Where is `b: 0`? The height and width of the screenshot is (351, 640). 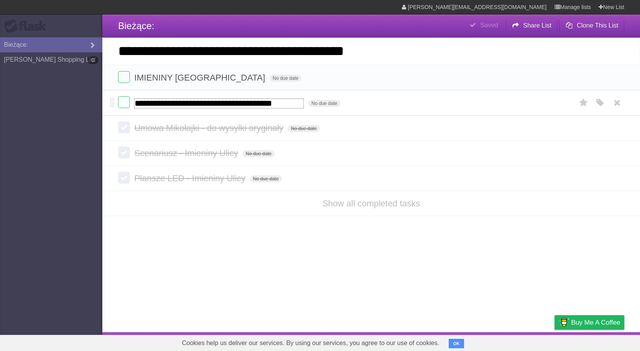 b: 0 is located at coordinates (93, 60).